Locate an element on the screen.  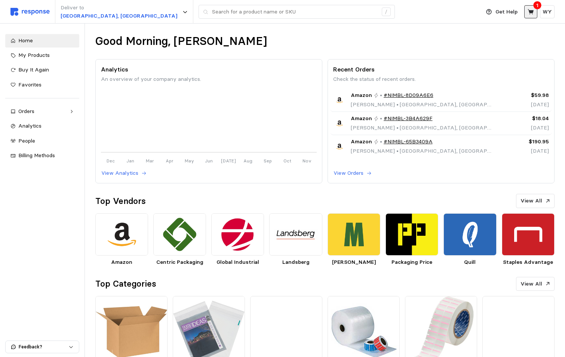
a: People is located at coordinates (42, 141).